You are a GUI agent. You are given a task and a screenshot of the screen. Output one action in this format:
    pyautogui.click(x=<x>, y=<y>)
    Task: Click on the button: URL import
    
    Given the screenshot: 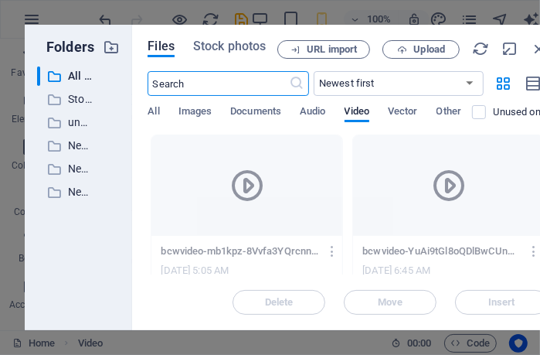 What is the action you would take?
    pyautogui.click(x=324, y=49)
    